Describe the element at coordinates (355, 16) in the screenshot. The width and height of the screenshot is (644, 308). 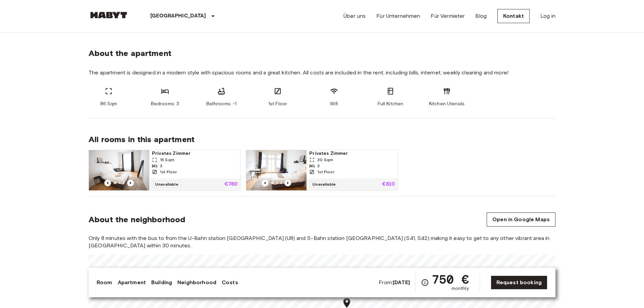
I see `a: Über uns` at that location.